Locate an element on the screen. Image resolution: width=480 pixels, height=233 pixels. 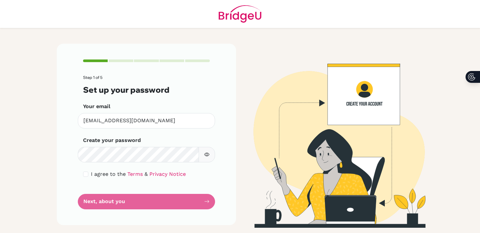
label: Create your password is located at coordinates (112, 140).